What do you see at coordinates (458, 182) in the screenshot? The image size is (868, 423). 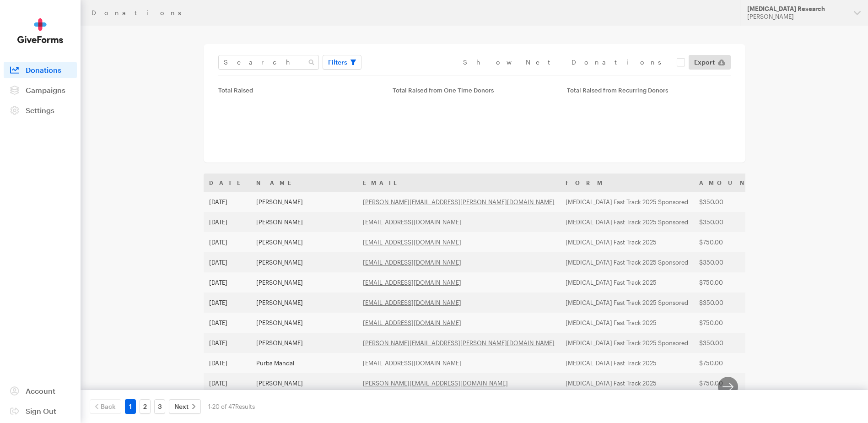 I see `th: Email` at bounding box center [458, 182].